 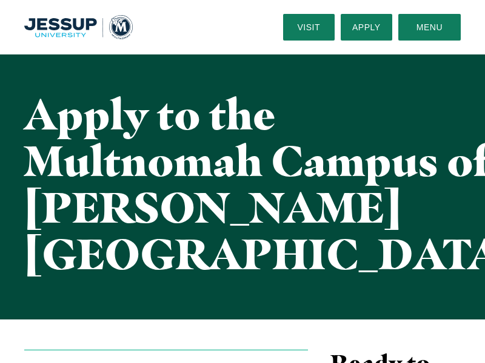 I want to click on button: Menu, so click(x=429, y=27).